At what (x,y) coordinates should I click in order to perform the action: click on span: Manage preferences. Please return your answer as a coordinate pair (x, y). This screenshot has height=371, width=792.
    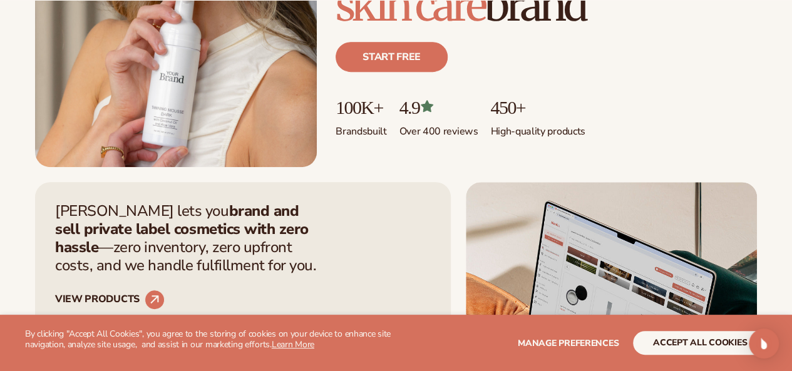
    Looking at the image, I should click on (568, 343).